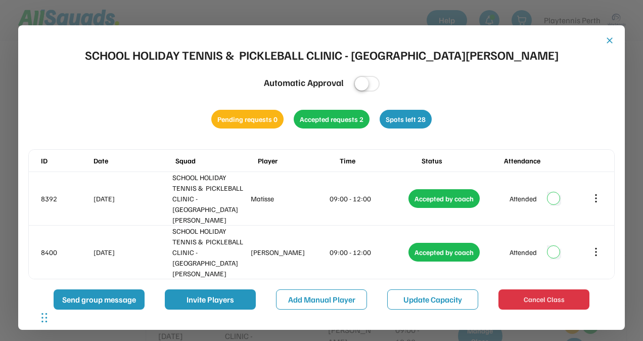 This screenshot has height=341, width=643. Describe the element at coordinates (66, 198) in the screenshot. I see `div: 8392` at that location.